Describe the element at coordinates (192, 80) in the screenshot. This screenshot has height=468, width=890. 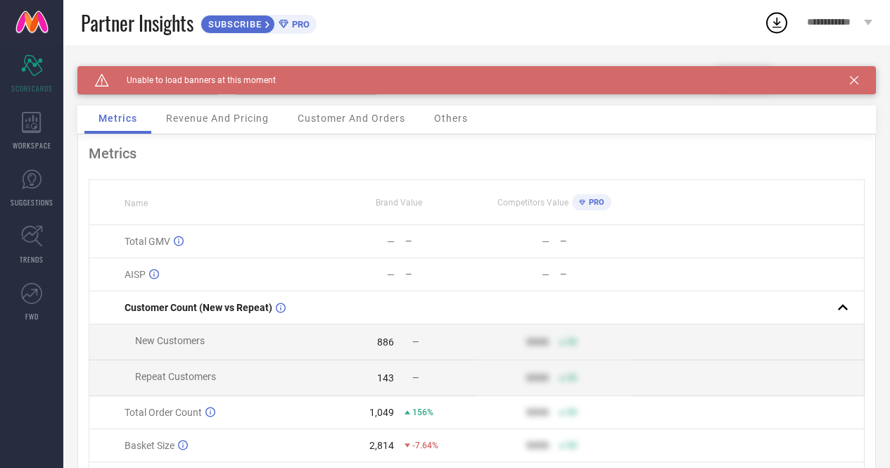
I see `span: Unable to load banners at this moment` at that location.